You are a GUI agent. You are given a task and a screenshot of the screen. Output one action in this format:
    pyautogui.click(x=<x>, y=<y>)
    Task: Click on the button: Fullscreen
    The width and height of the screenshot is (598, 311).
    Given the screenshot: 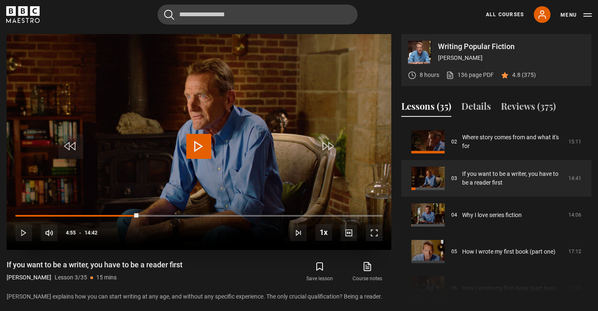 What is the action you would take?
    pyautogui.click(x=374, y=233)
    